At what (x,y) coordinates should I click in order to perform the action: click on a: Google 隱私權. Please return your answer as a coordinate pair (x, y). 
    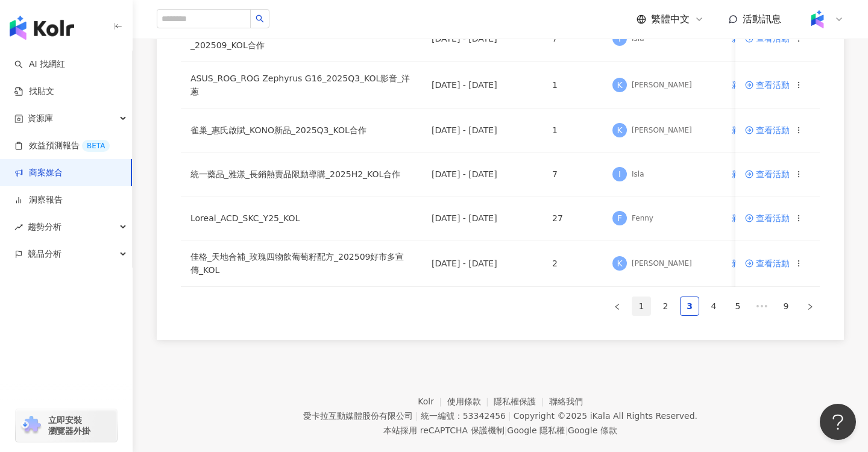
    Looking at the image, I should click on (536, 431).